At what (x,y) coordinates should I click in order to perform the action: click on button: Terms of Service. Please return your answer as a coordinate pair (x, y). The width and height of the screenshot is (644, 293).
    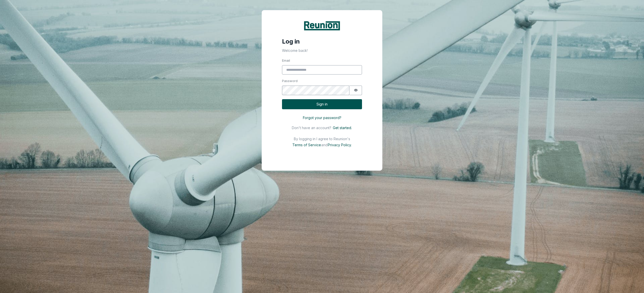
    Looking at the image, I should click on (306, 145).